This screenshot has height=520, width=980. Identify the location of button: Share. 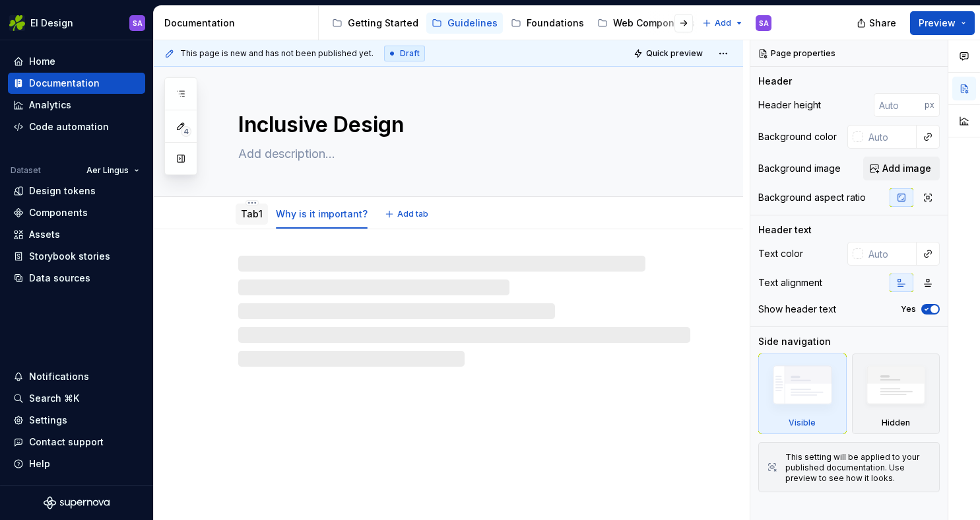
(877, 23).